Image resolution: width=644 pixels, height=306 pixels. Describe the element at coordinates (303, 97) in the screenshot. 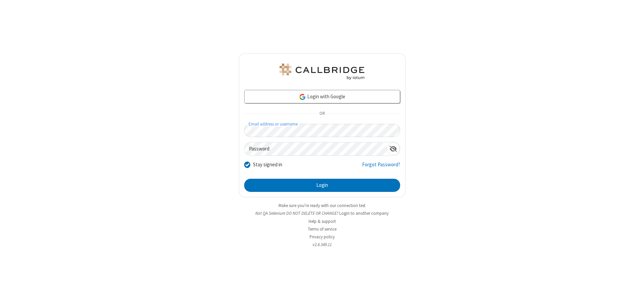

I see `img: google-icon.png` at that location.